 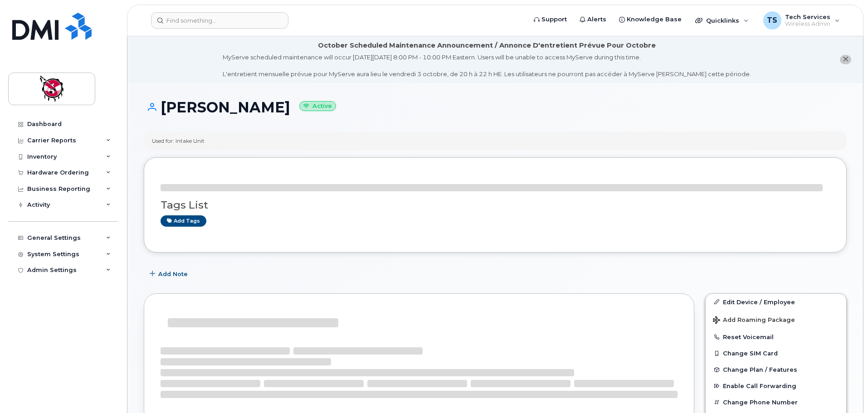 What do you see at coordinates (776, 353) in the screenshot?
I see `button: Change SIM Card` at bounding box center [776, 353].